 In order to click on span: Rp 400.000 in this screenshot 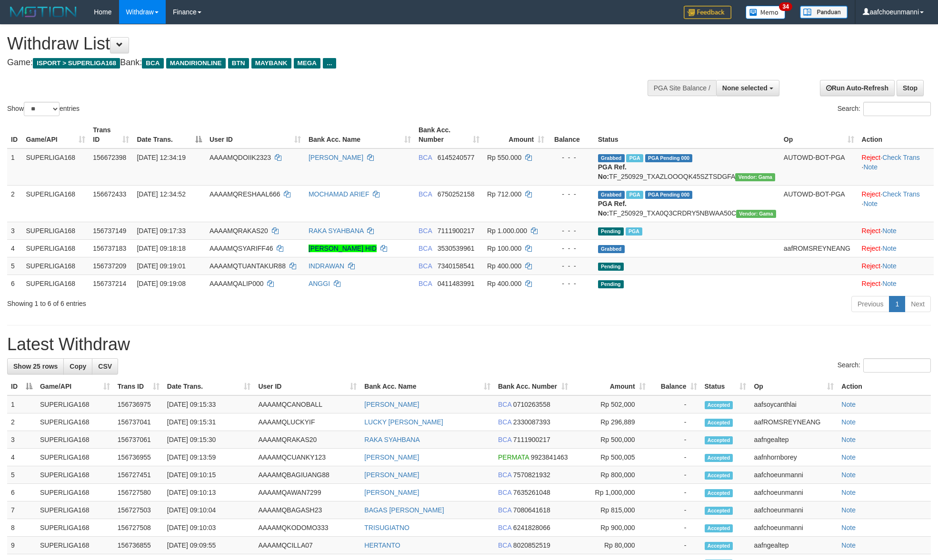, I will do `click(504, 266)`.